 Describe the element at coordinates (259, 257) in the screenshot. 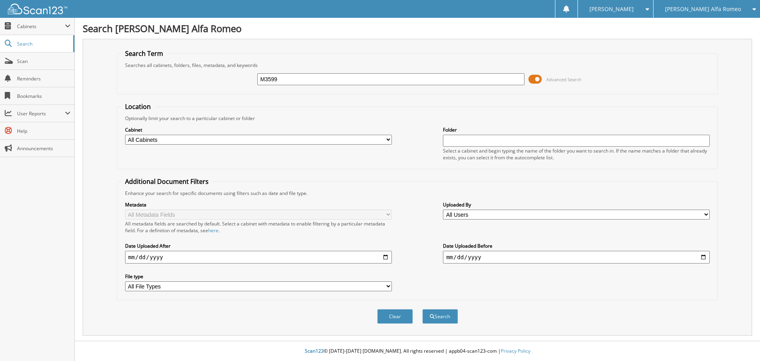

I see `input: start` at that location.